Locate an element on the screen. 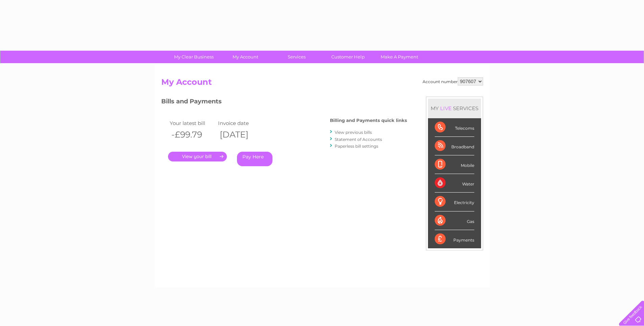 Image resolution: width=644 pixels, height=326 pixels. div: Payments is located at coordinates (454, 239).